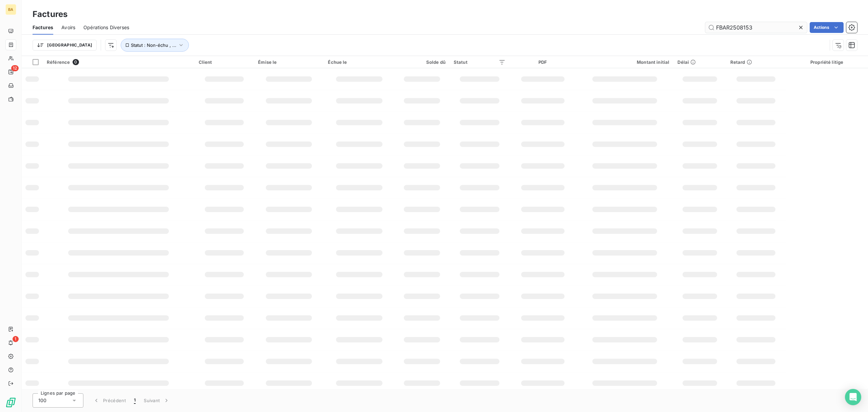  I want to click on span: Avoirs, so click(68, 27).